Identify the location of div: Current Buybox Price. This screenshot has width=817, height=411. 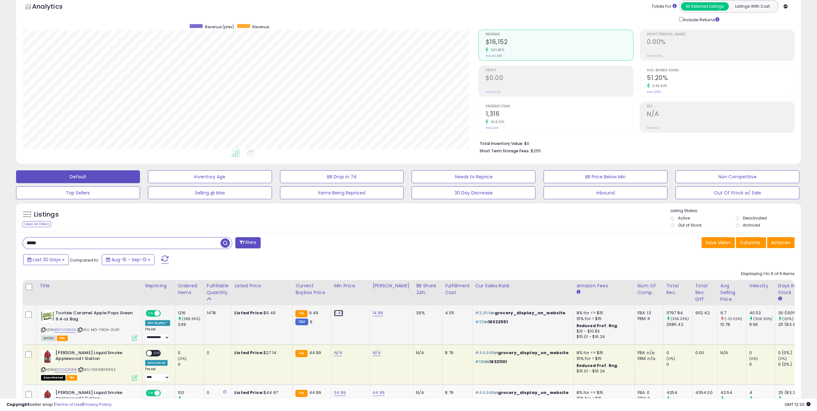
(312, 289).